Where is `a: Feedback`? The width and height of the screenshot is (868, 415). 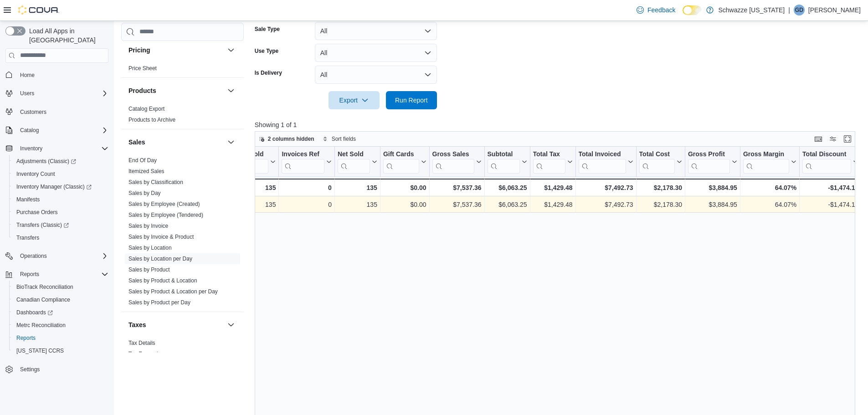 a: Feedback is located at coordinates (656, 10).